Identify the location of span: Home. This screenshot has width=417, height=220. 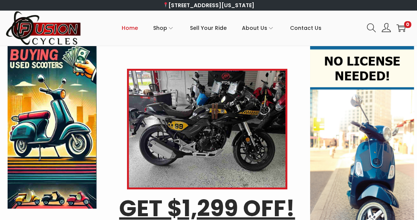
(130, 28).